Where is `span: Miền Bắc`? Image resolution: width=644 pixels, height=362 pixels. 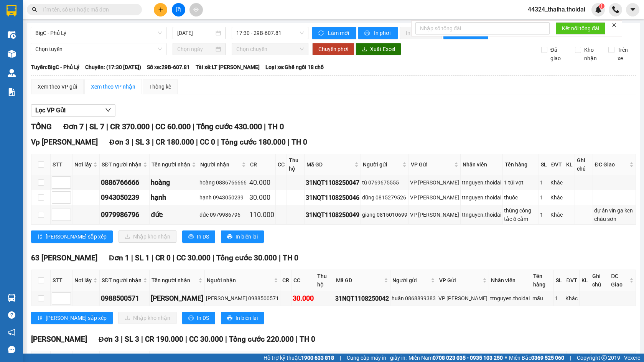
span: Miền Bắc is located at coordinates (537, 357).